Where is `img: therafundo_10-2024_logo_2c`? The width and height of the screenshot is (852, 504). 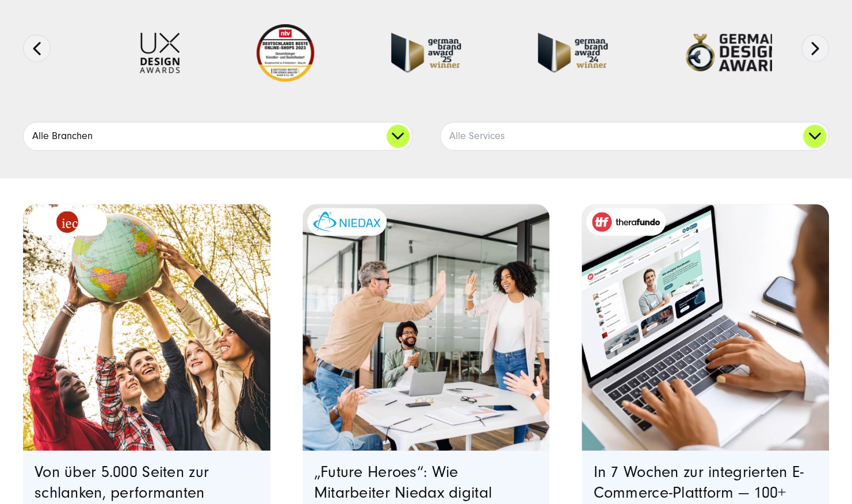
img: therafundo_10-2024_logo_2c is located at coordinates (626, 222).